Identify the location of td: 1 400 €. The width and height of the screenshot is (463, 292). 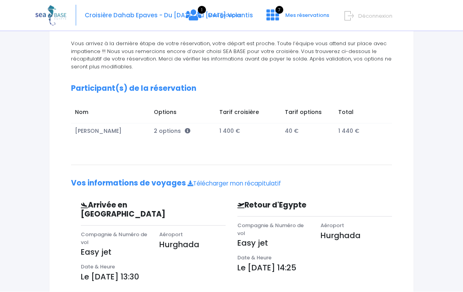
(248, 131).